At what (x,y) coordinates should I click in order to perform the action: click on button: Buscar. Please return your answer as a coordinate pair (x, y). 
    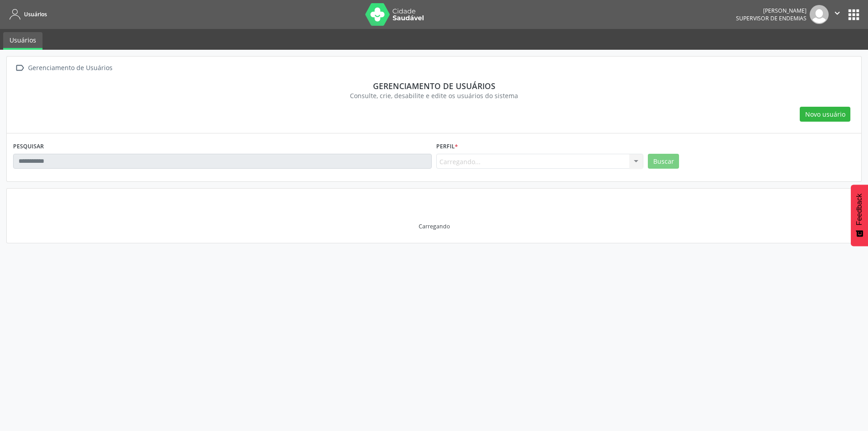
    Looking at the image, I should click on (663, 161).